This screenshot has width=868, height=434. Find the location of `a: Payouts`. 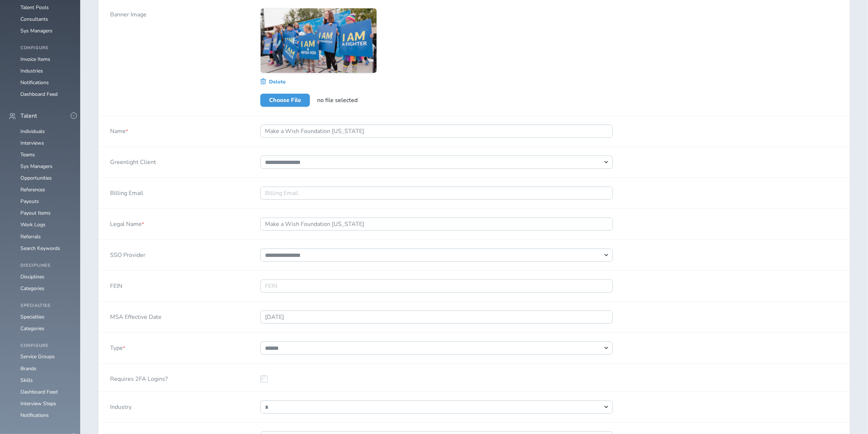

a: Payouts is located at coordinates (29, 201).